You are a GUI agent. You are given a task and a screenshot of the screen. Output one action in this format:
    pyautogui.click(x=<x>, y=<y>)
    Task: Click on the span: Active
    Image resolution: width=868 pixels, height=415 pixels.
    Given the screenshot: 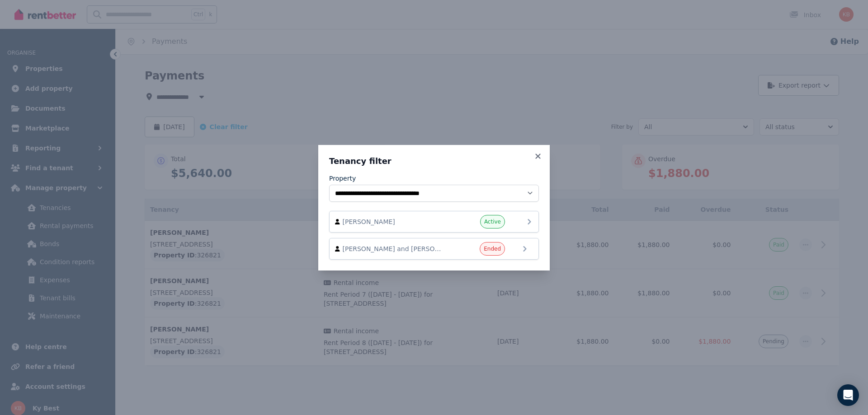 What is the action you would take?
    pyautogui.click(x=492, y=222)
    